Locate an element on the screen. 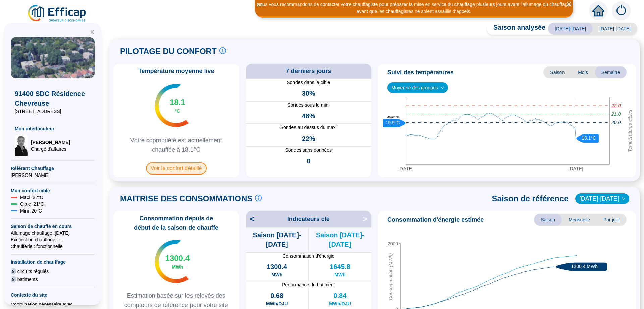  span: °C is located at coordinates (177, 111).